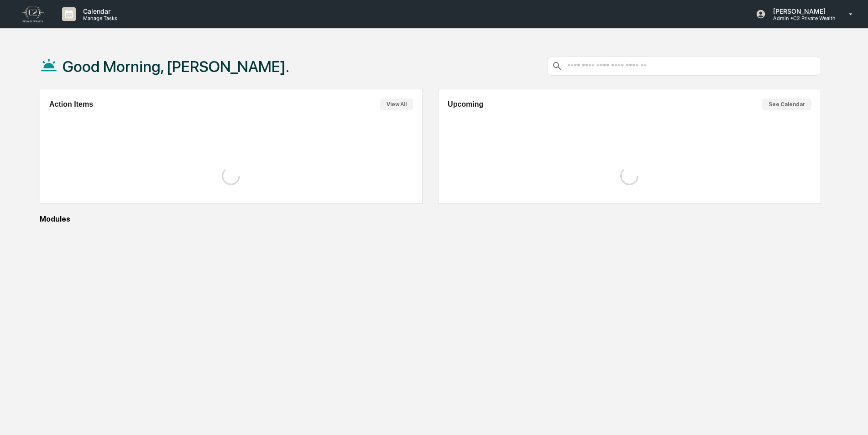  Describe the element at coordinates (71, 104) in the screenshot. I see `h2: Action Items` at that location.